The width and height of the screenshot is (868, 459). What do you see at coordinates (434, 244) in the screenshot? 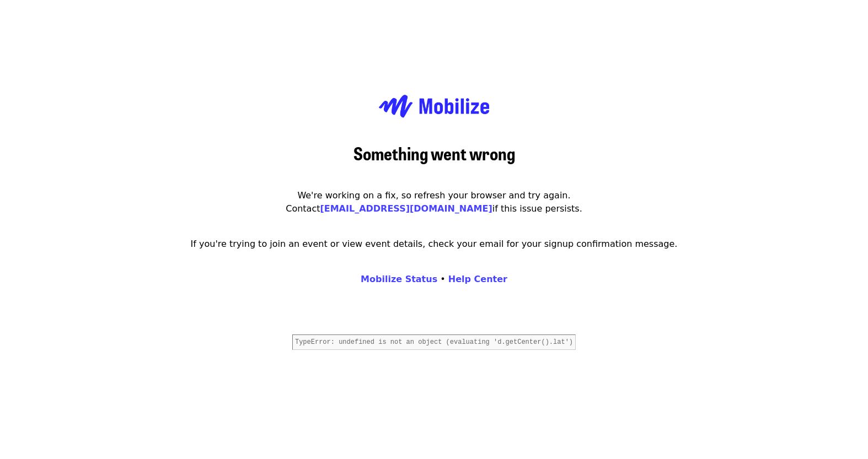
I see `span: If you're trying to join an event or view event details, check your email for your signup confirm...` at bounding box center [434, 244].